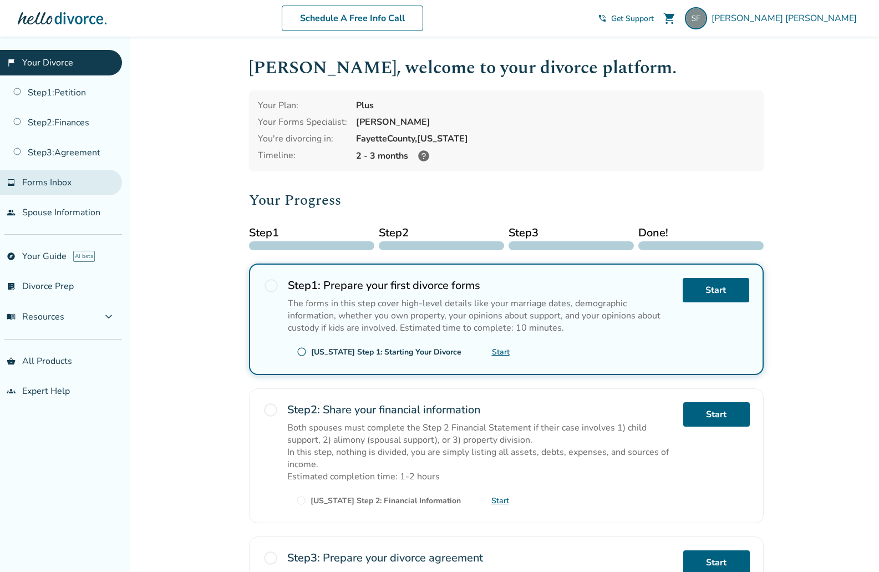 This screenshot has height=572, width=879. What do you see at coordinates (304, 409) in the screenshot?
I see `strong: Step 2 :` at bounding box center [304, 409].